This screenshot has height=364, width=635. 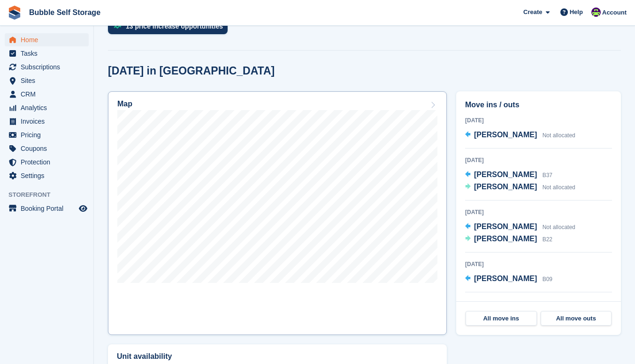 What do you see at coordinates (174, 27) in the screenshot?
I see `div: 13 price increase opportunities` at bounding box center [174, 27].